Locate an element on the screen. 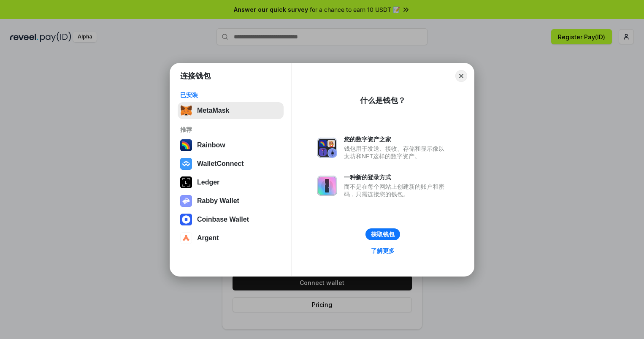 The height and width of the screenshot is (339, 644). div: 推荐 is located at coordinates (230, 130).